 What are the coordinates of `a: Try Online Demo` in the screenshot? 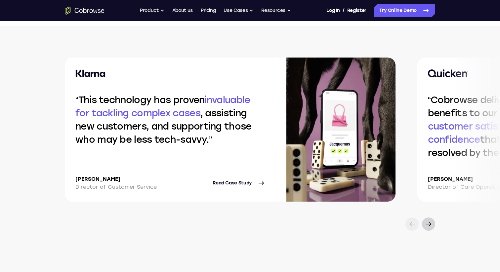 It's located at (404, 11).